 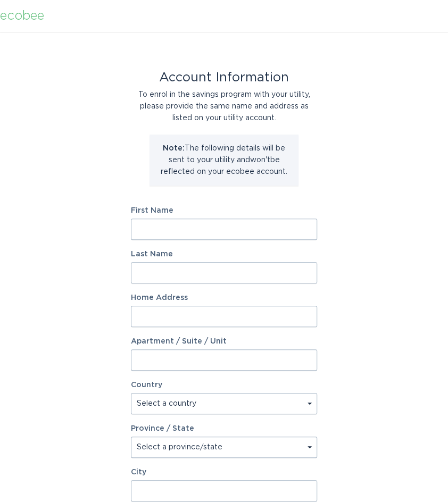 I want to click on div: To enrol in the savings program with your utility, please provide the same name and address as li..., so click(x=224, y=106).